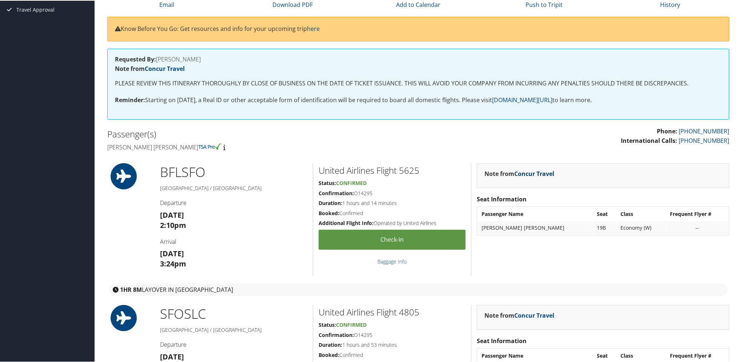 Image resolution: width=739 pixels, height=362 pixels. Describe the element at coordinates (260, 134) in the screenshot. I see `h2: Passenger(s)` at that location.